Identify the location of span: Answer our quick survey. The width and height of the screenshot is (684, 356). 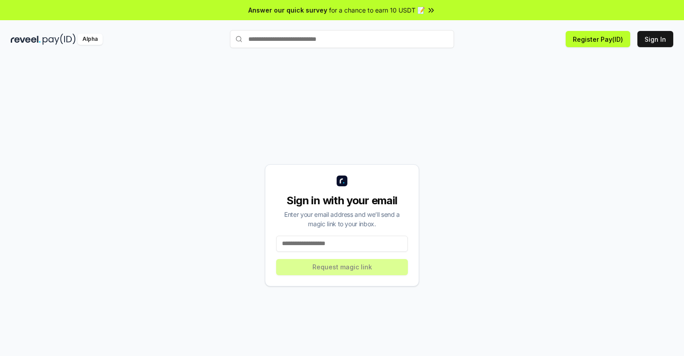
(288, 10).